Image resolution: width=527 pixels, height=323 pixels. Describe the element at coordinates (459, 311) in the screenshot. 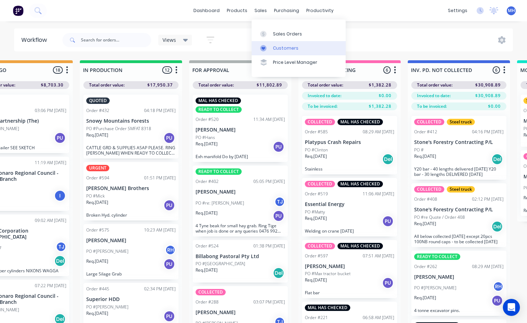

I see `p: 4 tonne excavator pins.` at that location.